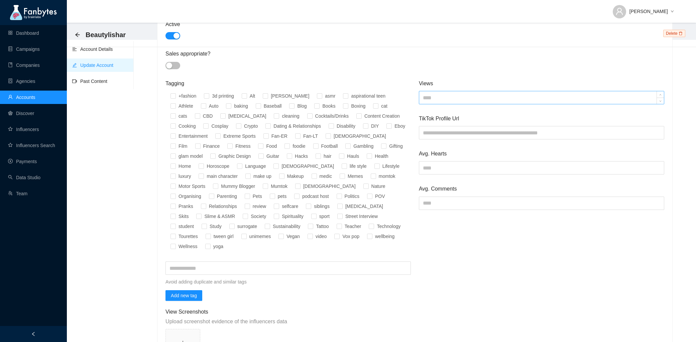  Describe the element at coordinates (23, 33) in the screenshot. I see `a: appstoreDashboard` at that location.